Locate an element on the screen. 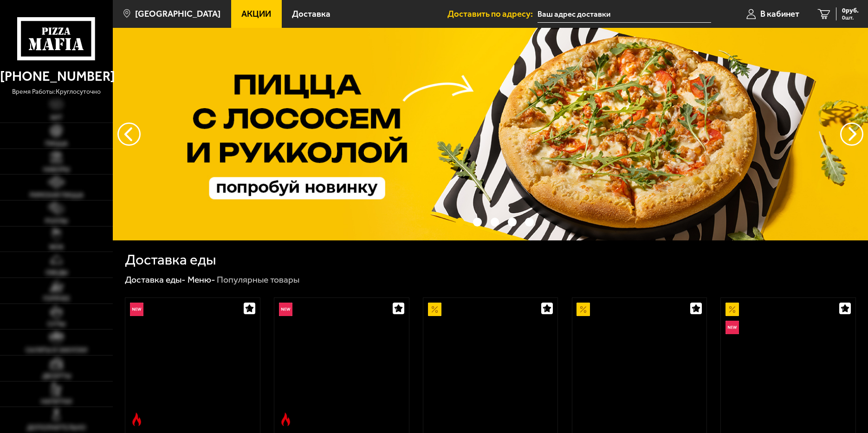 This screenshot has height=433, width=868. div: Популярные товары is located at coordinates (258, 280).